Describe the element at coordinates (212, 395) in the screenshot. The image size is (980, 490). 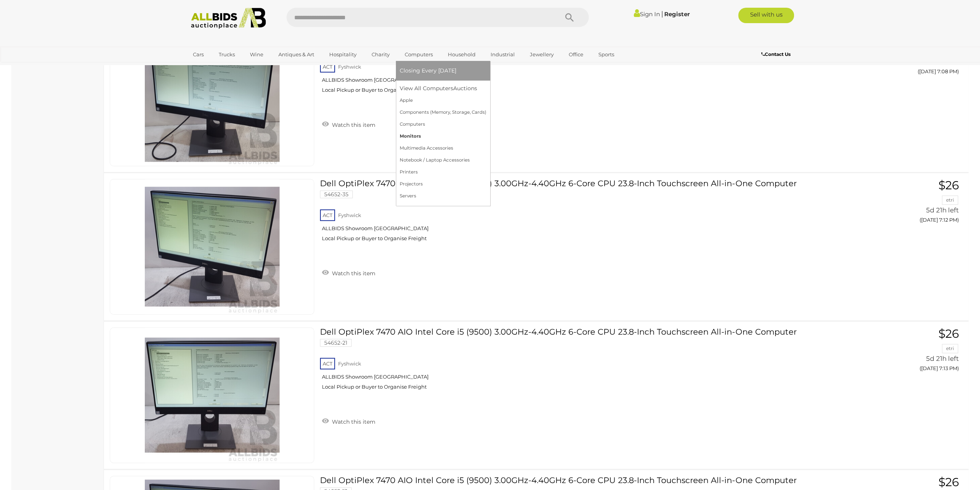
I see `img: 54652-21a.jpg` at that location.